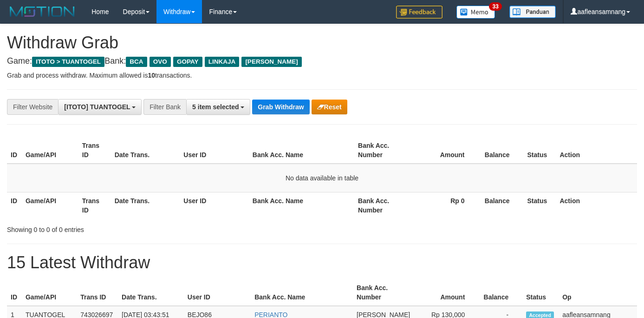  I want to click on span: BCA, so click(136, 62).